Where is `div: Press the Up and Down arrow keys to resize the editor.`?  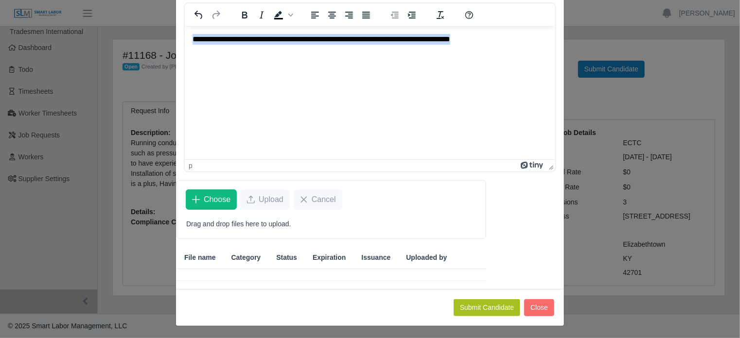
div: Press the Up and Down arrow keys to resize the editor. is located at coordinates (550, 166).